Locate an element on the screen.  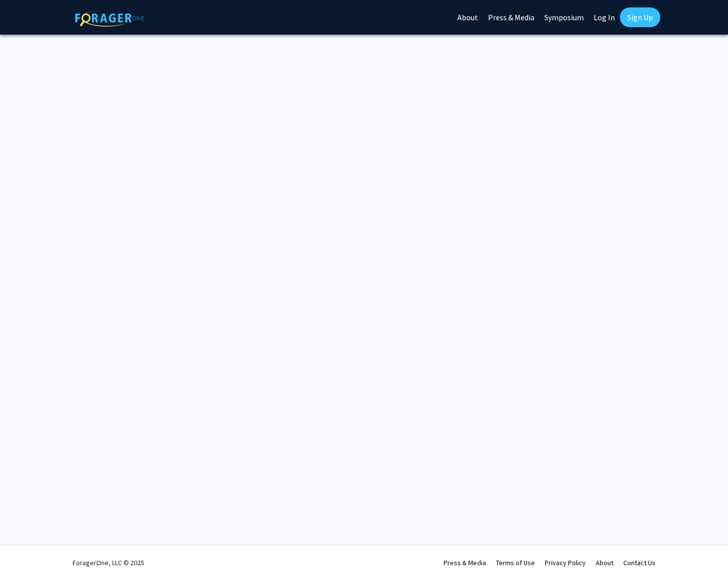
a: Sign Up is located at coordinates (640, 18).